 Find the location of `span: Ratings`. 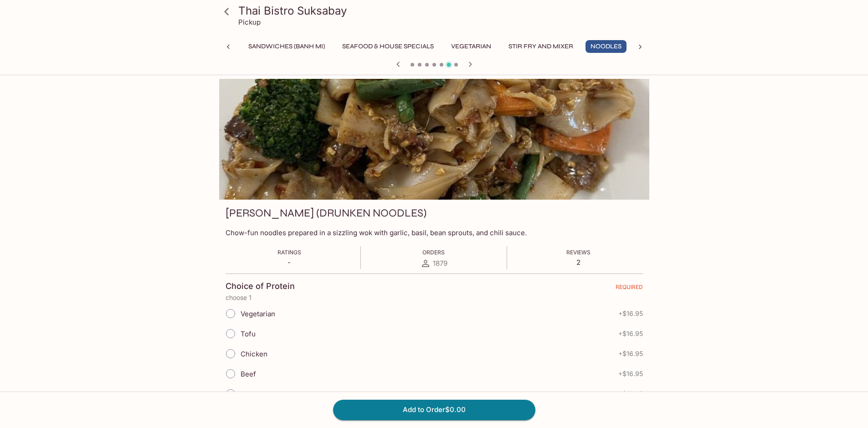

span: Ratings is located at coordinates (289, 252).